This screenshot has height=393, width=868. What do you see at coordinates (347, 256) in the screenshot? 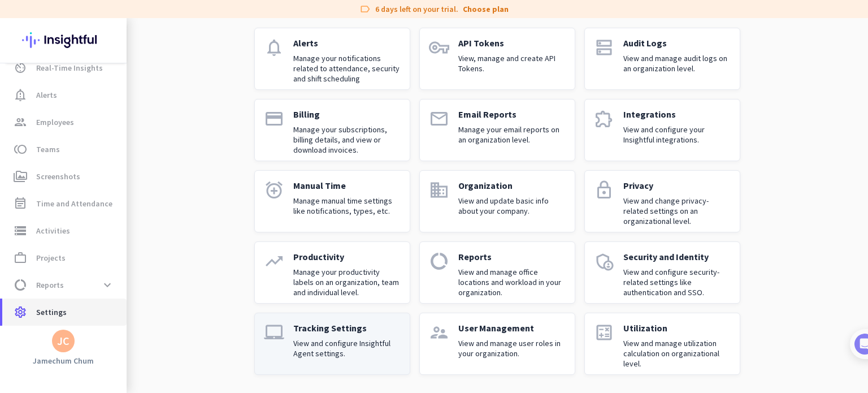
I see `p: Productivity` at bounding box center [347, 256].